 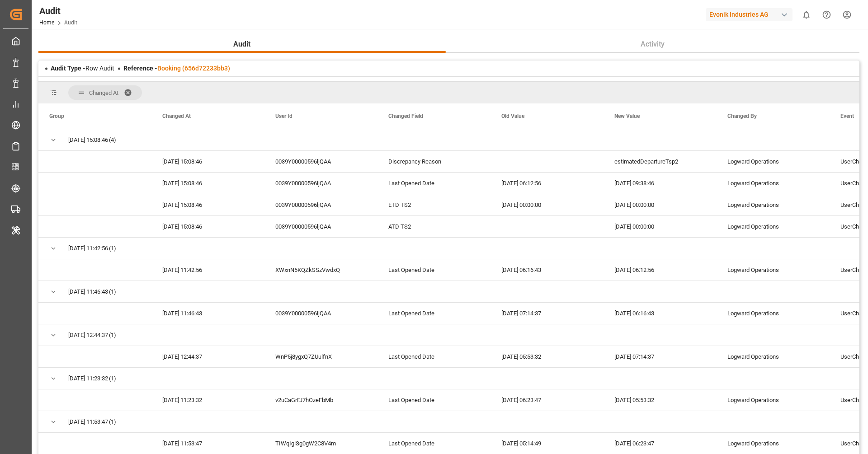 I want to click on button: Help Center, so click(x=827, y=15).